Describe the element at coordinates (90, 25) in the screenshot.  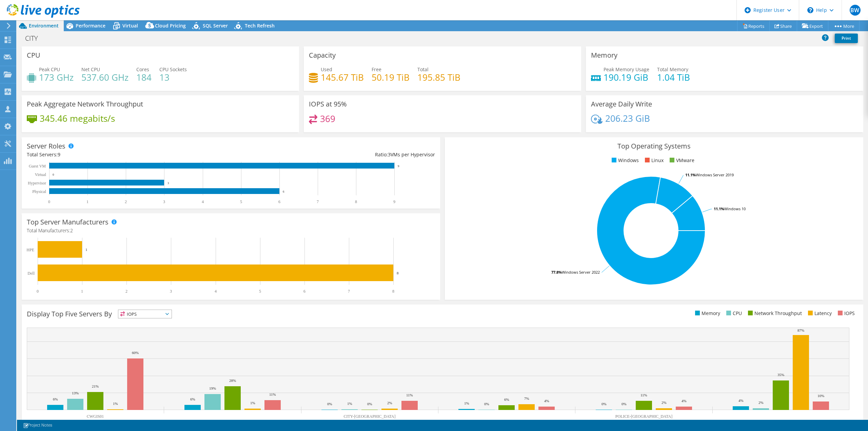
I see `span: Performance` at that location.